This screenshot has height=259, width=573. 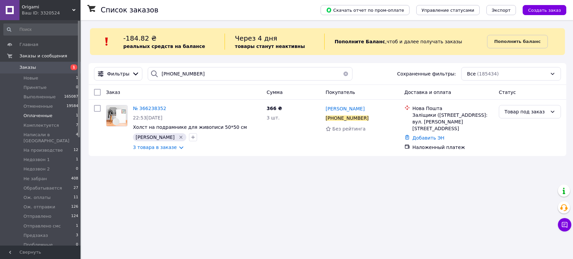 I want to click on a: Добавить ЭН, so click(x=429, y=138).